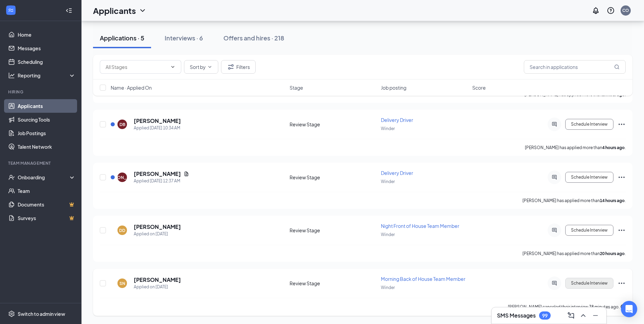  Describe the element at coordinates (629, 309) in the screenshot. I see `div: Open Intercom Messenger` at that location.